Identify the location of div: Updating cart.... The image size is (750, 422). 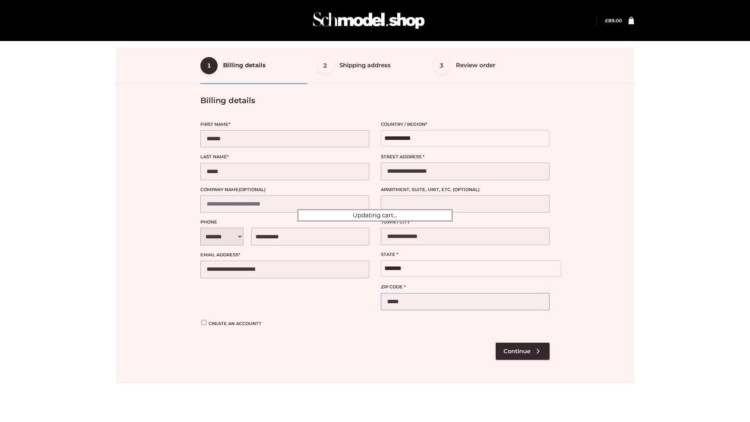
(375, 215).